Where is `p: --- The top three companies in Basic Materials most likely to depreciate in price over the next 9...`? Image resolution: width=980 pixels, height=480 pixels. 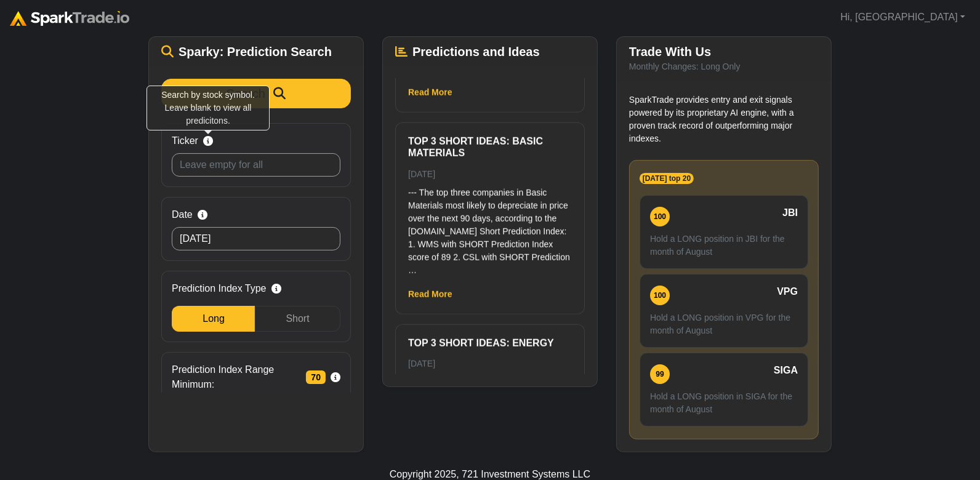 p: --- The top three companies in Basic Materials most likely to depreciate in price over the next 9... is located at coordinates (490, 232).